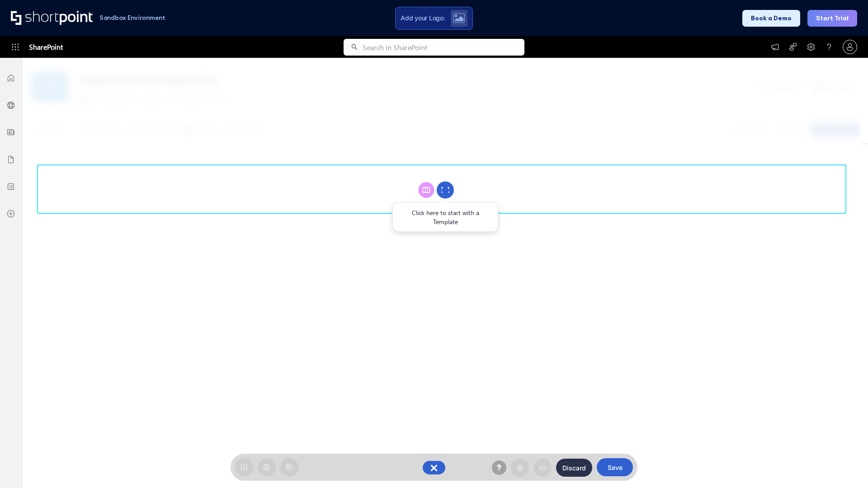 The height and width of the screenshot is (488, 868). I want to click on div: Chat Widget, so click(846, 466).